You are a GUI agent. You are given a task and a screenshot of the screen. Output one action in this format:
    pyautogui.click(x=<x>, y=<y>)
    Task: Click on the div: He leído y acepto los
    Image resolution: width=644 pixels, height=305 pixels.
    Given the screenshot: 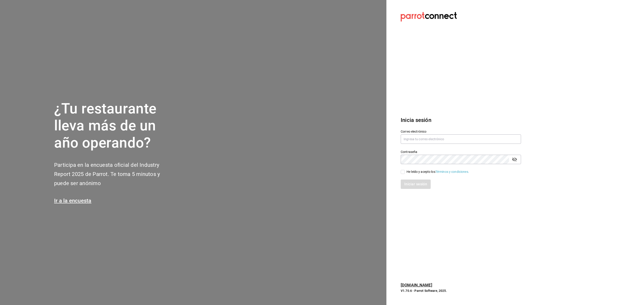 What is the action you would take?
    pyautogui.click(x=438, y=172)
    